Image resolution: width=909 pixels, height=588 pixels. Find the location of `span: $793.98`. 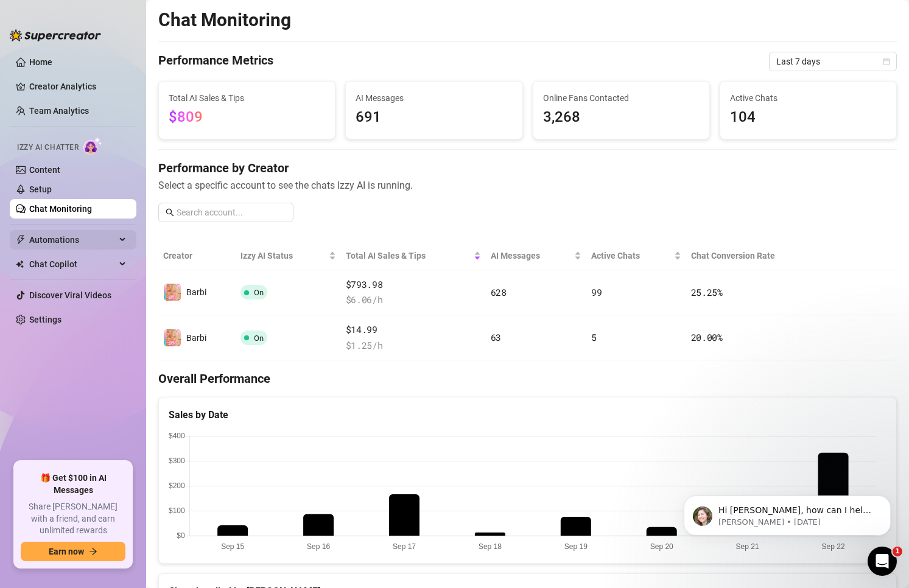

span: $793.98 is located at coordinates (413, 285).